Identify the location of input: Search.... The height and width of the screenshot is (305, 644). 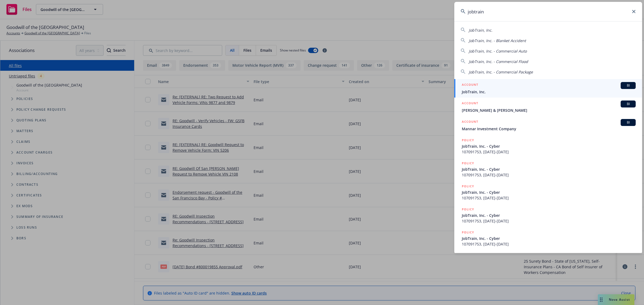
(548, 11).